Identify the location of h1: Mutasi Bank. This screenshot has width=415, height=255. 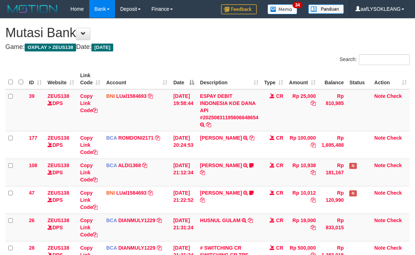
(207, 33).